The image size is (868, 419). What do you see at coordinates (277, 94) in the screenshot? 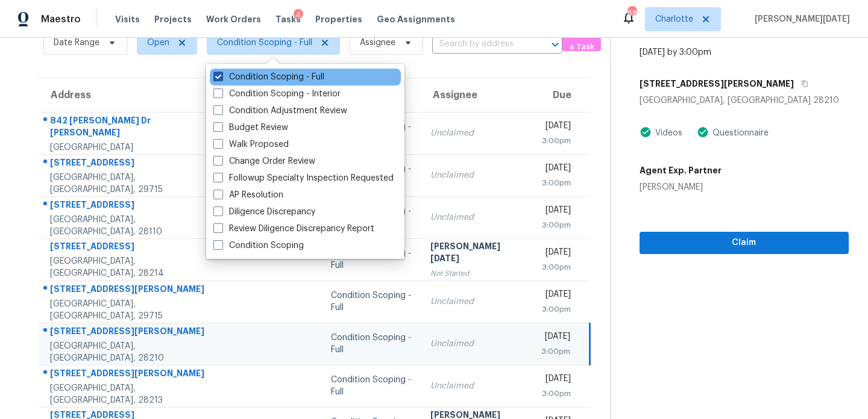
I see `label: Condition Scoping - Interior` at bounding box center [277, 94].